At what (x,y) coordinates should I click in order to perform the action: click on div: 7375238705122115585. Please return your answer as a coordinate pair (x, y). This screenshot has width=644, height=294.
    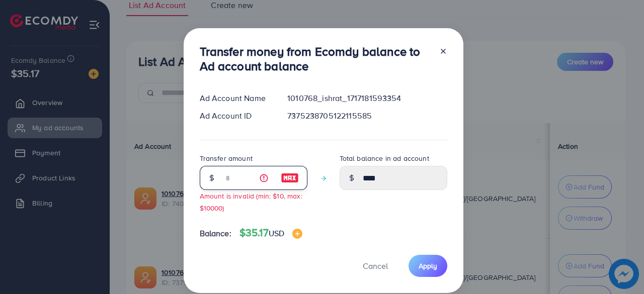
    Looking at the image, I should click on (366, 116).